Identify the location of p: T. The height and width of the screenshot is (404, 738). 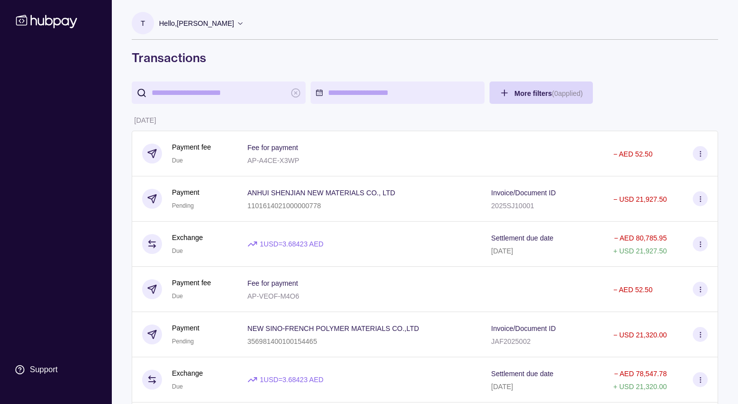
(143, 23).